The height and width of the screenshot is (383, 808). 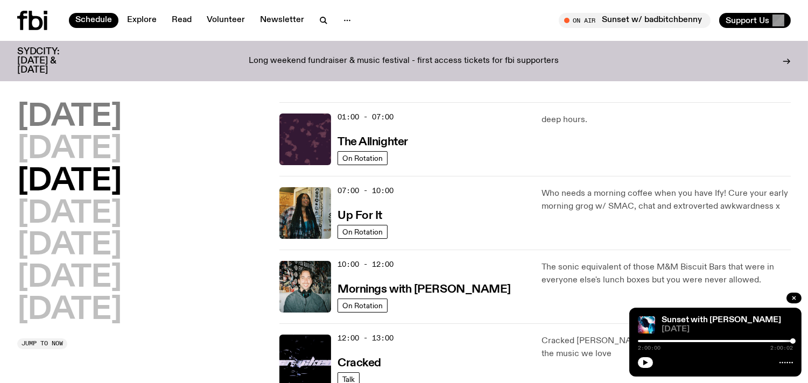 I want to click on h3: Cracked, so click(x=359, y=363).